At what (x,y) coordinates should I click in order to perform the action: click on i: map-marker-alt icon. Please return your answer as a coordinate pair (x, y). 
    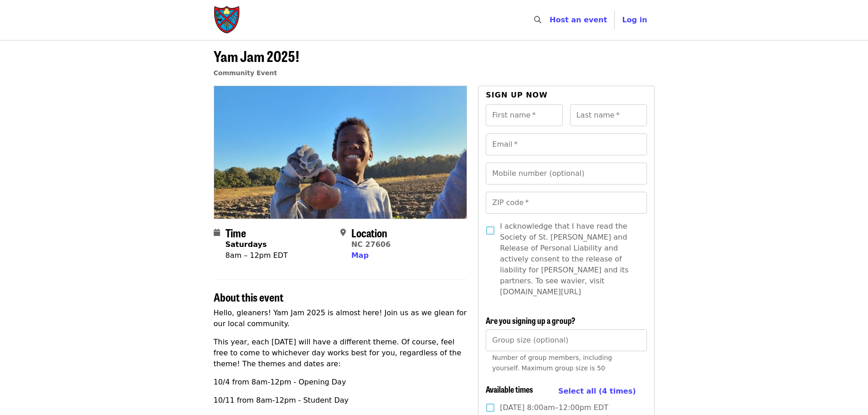
    Looking at the image, I should click on (343, 233).